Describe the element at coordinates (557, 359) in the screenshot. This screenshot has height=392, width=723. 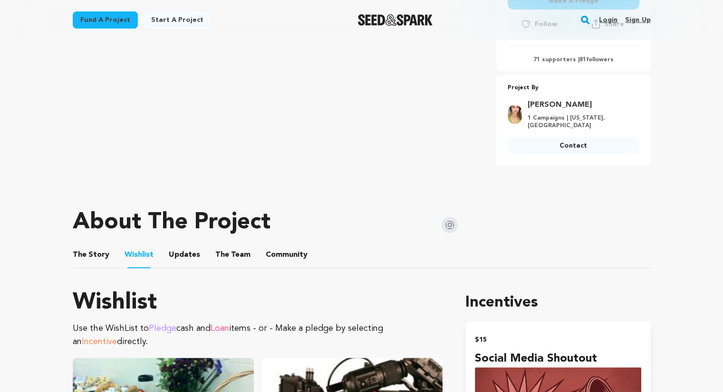
I see `h4: Social Media Shoutout` at that location.